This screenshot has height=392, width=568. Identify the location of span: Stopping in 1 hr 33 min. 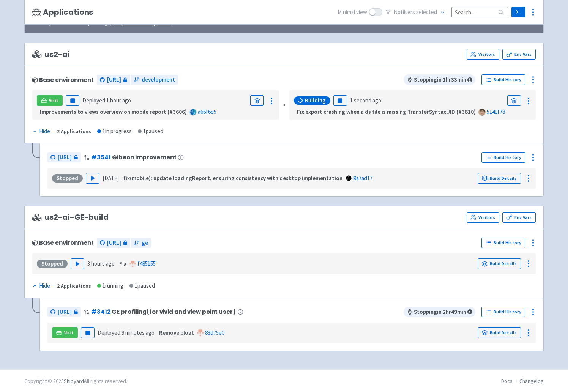
(439, 80).